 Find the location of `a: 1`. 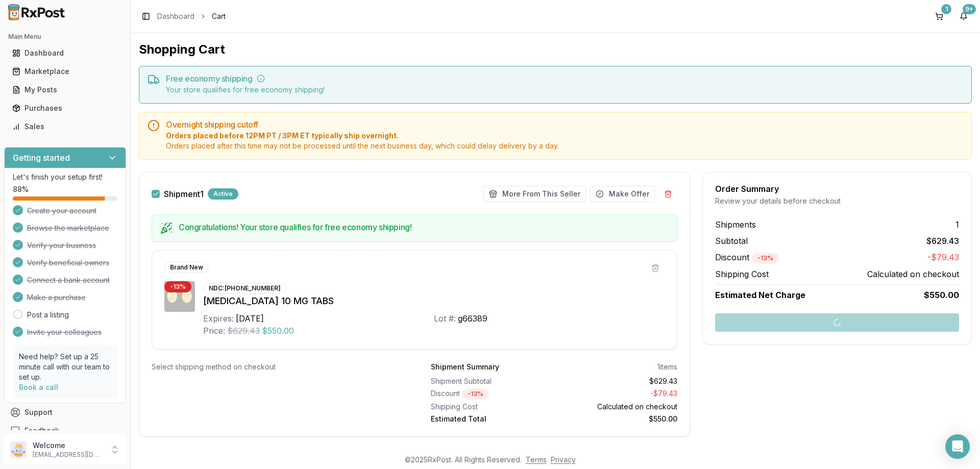

a: 1 is located at coordinates (939, 16).